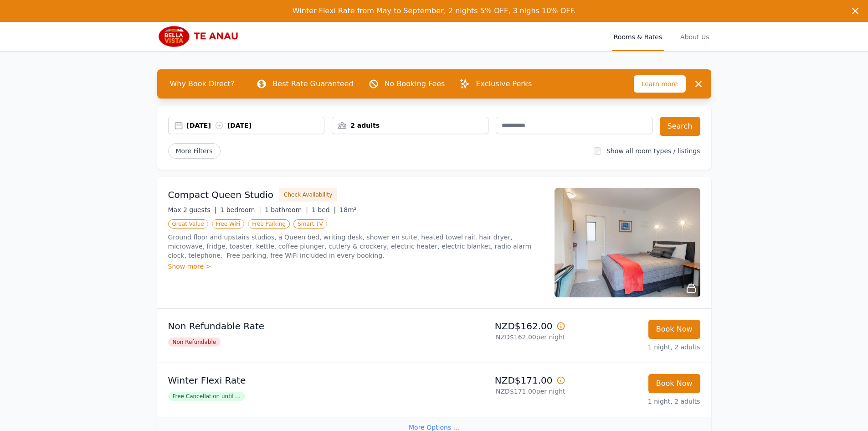 The height and width of the screenshot is (431, 868). Describe the element at coordinates (241, 209) in the screenshot. I see `span: 1 bedroom |` at that location.